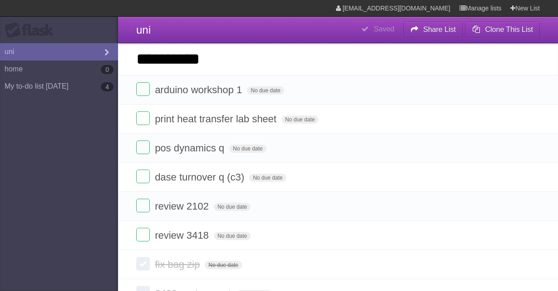 This screenshot has height=291, width=558. What do you see at coordinates (183, 206) in the screenshot?
I see `span: review 2102` at bounding box center [183, 206].